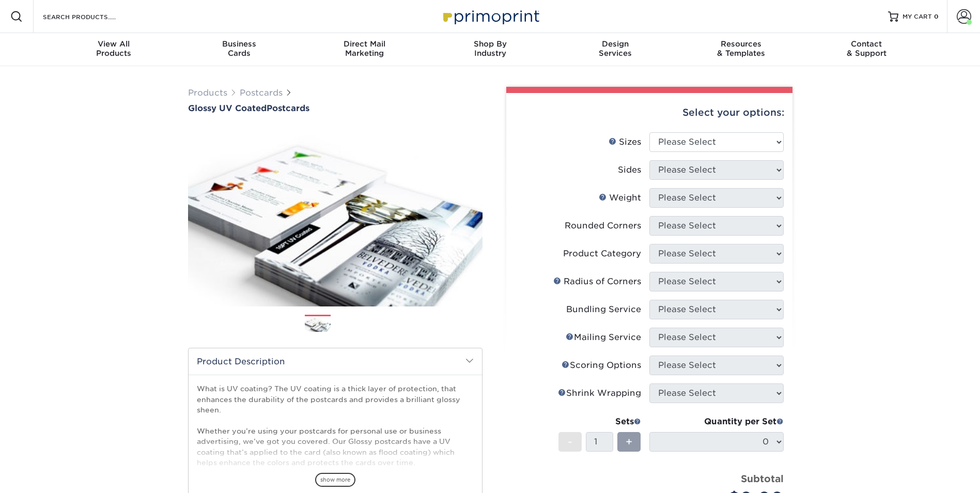 The image size is (980, 493). What do you see at coordinates (490, 44) in the screenshot?
I see `span: Shop By` at bounding box center [490, 44].